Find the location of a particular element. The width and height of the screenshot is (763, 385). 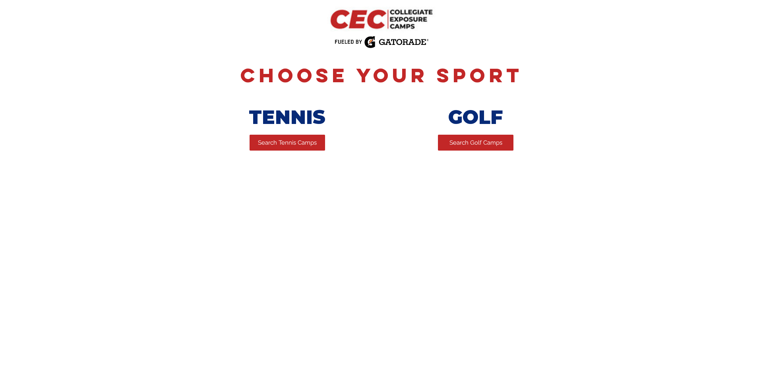

span: GOLF is located at coordinates (475, 117).